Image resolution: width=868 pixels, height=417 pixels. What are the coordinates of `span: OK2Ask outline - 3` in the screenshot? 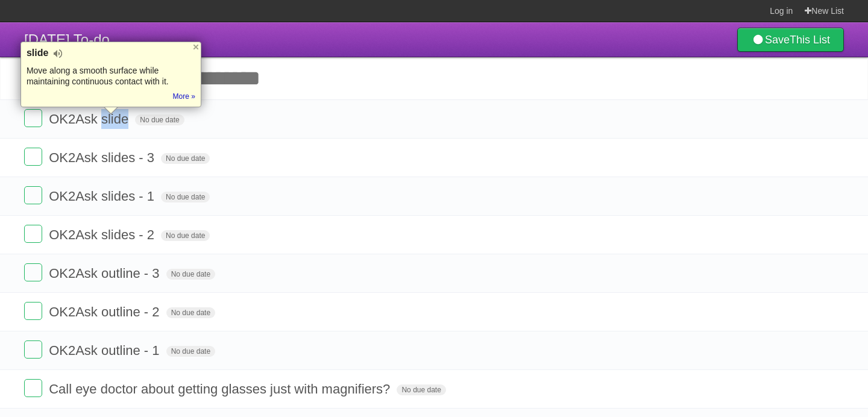 It's located at (105, 273).